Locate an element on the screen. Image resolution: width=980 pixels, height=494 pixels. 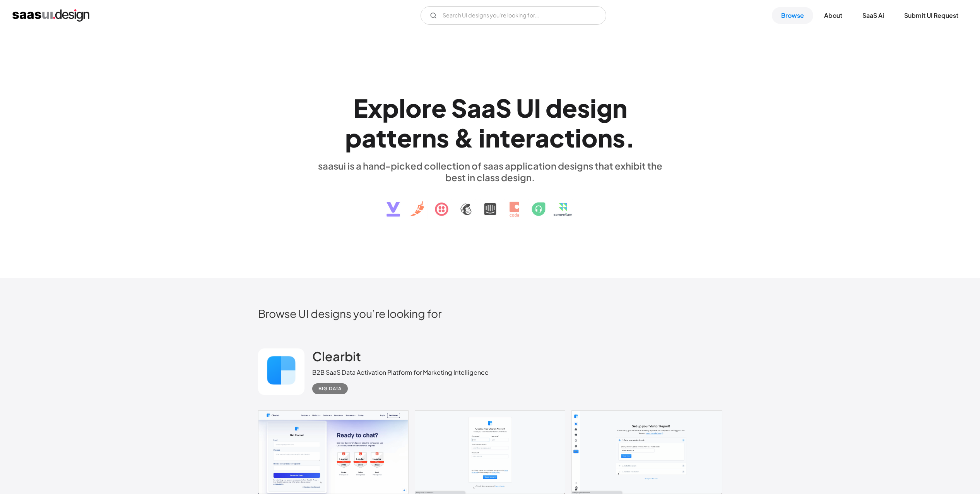
h1: Explore SaaS UI design patterns & interactions. is located at coordinates (490, 123).